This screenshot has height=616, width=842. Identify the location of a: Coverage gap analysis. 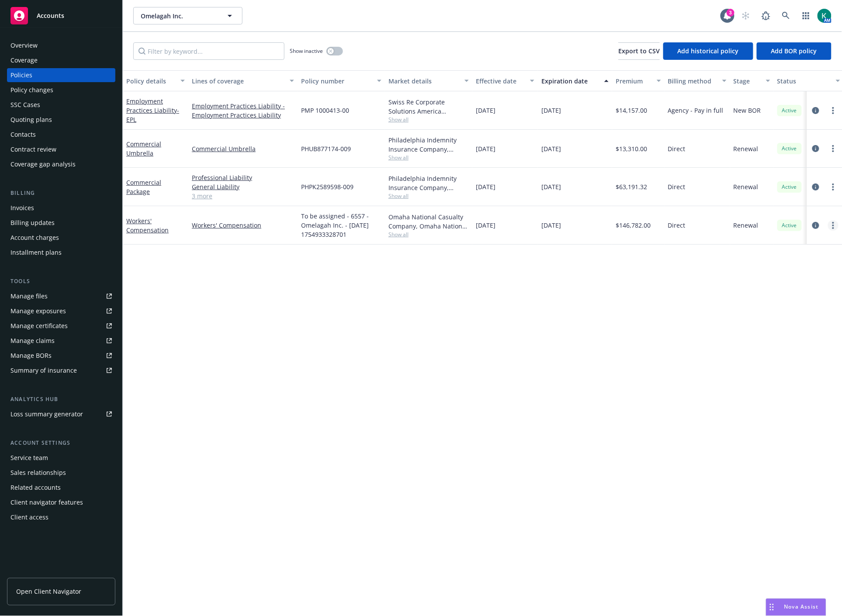
(61, 164).